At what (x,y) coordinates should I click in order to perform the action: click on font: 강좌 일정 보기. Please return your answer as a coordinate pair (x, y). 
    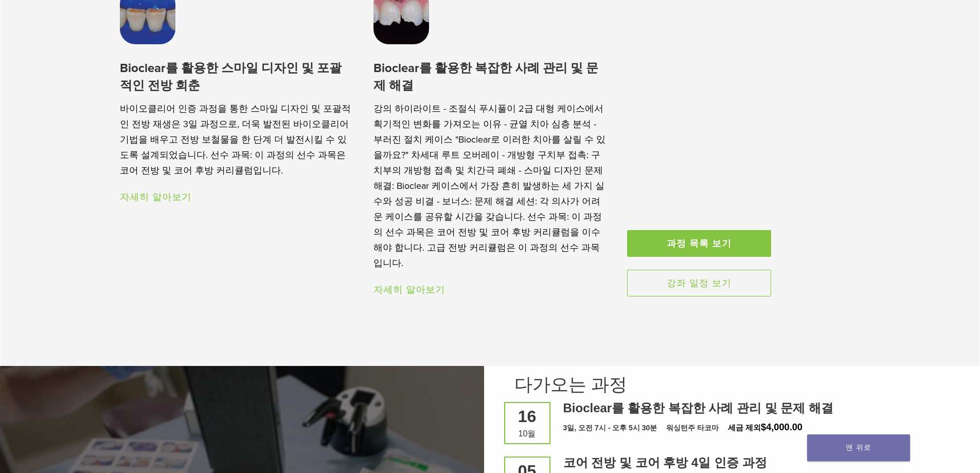
    Looking at the image, I should click on (699, 283).